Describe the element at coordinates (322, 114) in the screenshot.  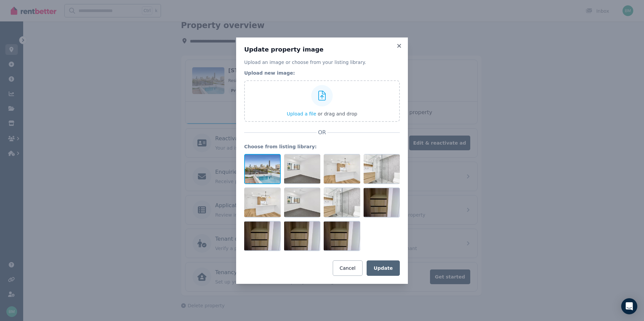
I see `button: Upload a file or drag and drop` at that location.